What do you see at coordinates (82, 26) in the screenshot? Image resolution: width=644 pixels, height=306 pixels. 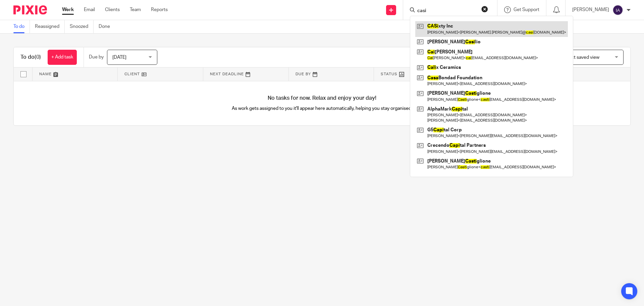 I see `a: Snoozed` at bounding box center [82, 26].